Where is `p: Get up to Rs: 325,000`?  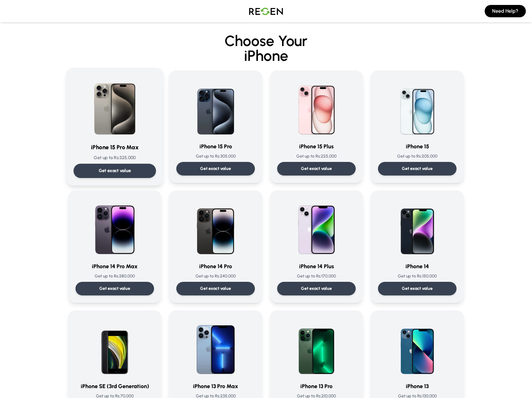
p: Get up to Rs: 325,000 is located at coordinates (115, 158).